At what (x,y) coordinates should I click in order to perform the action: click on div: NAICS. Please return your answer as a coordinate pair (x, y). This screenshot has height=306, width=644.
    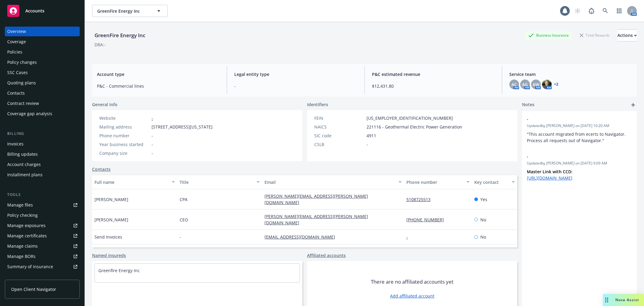
    Looking at the image, I should click on (339, 127).